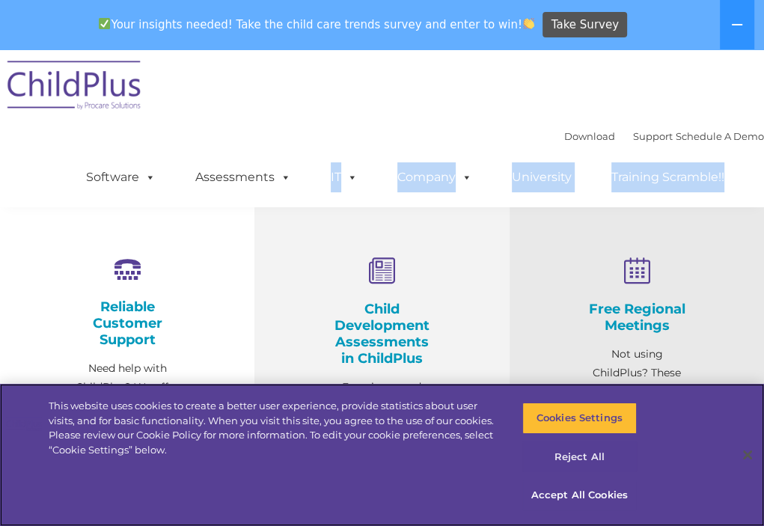  I want to click on a: IT, so click(344, 177).